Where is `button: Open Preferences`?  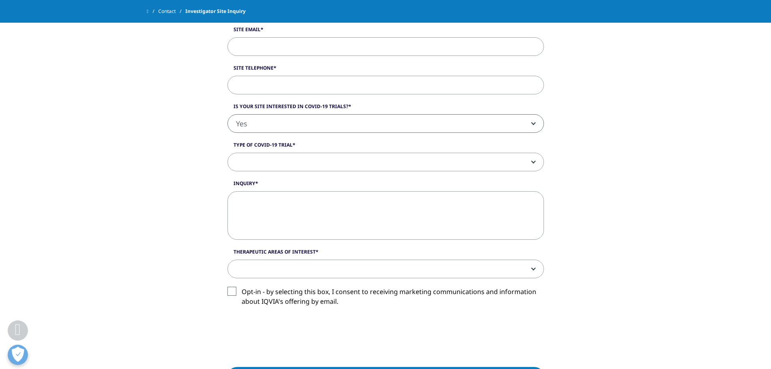 button: Open Preferences is located at coordinates (18, 355).